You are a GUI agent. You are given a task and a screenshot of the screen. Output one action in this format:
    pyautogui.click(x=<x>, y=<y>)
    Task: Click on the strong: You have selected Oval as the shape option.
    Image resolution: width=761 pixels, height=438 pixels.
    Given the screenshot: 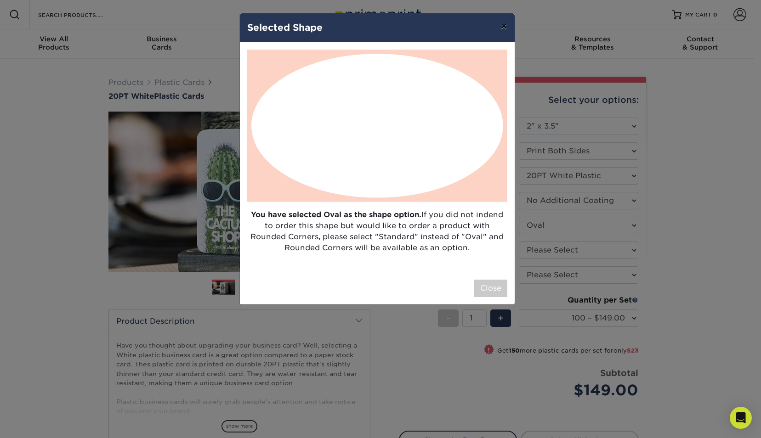 What is the action you would take?
    pyautogui.click(x=336, y=215)
    